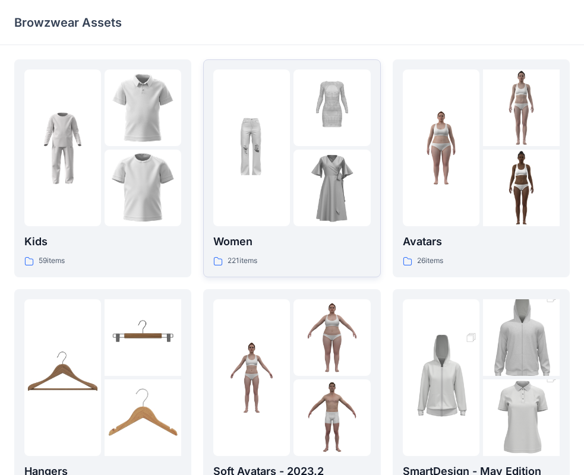 The width and height of the screenshot is (584, 475). I want to click on a: folder 1folder 2folder 3Kids59items, so click(103, 168).